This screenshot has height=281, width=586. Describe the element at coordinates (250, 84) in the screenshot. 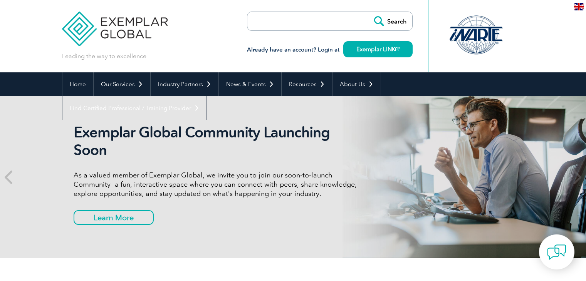

I see `a: News & Events` at that location.